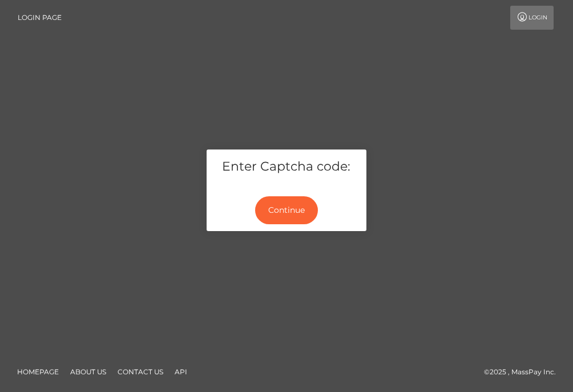 The height and width of the screenshot is (392, 573). Describe the element at coordinates (532, 18) in the screenshot. I see `a: Login` at that location.